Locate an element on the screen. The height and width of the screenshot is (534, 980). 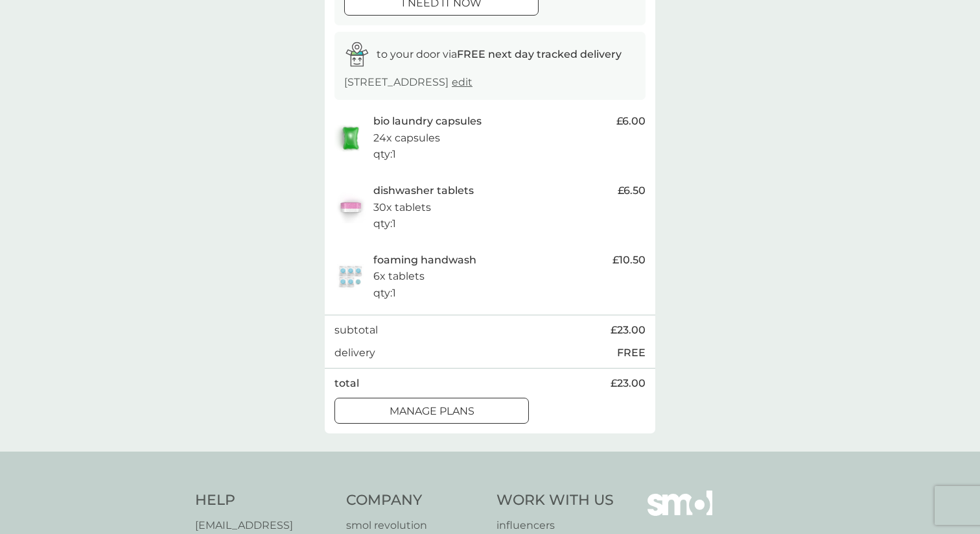
p: 24x capsules is located at coordinates (407, 138).